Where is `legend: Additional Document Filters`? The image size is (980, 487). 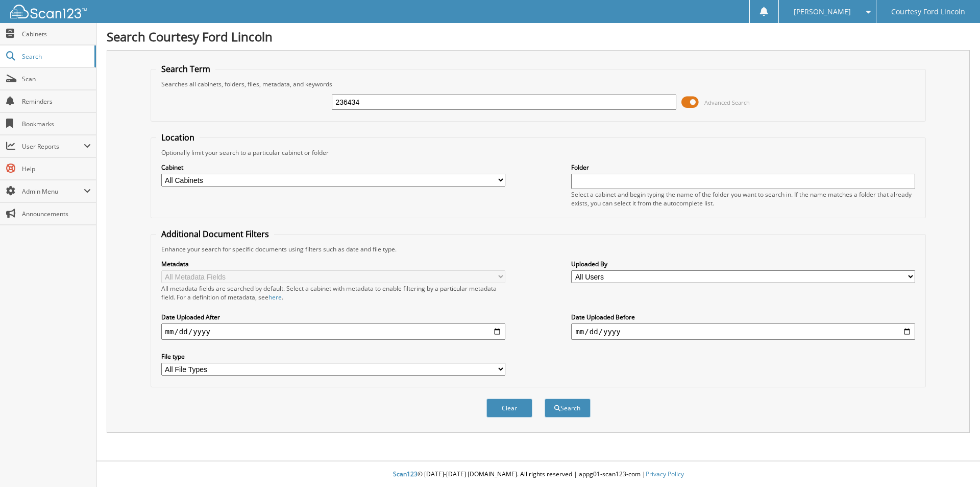 legend: Additional Document Filters is located at coordinates (215, 234).